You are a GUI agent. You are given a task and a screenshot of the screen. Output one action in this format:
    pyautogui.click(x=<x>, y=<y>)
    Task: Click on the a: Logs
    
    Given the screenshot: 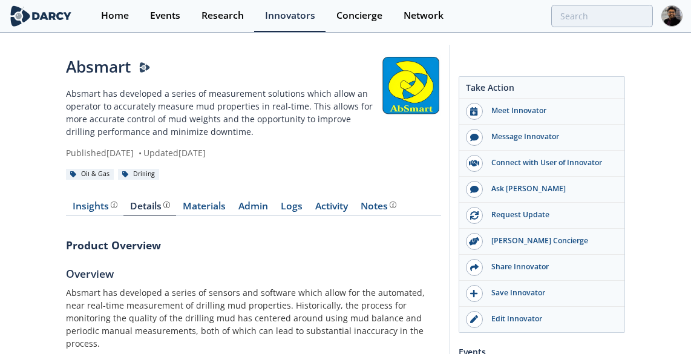 What is the action you would take?
    pyautogui.click(x=291, y=209)
    